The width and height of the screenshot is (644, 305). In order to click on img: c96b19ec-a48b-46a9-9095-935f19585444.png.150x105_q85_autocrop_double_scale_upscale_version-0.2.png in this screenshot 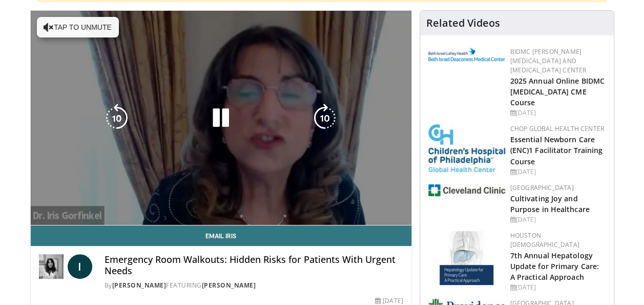, I will do `click(466, 55)`.